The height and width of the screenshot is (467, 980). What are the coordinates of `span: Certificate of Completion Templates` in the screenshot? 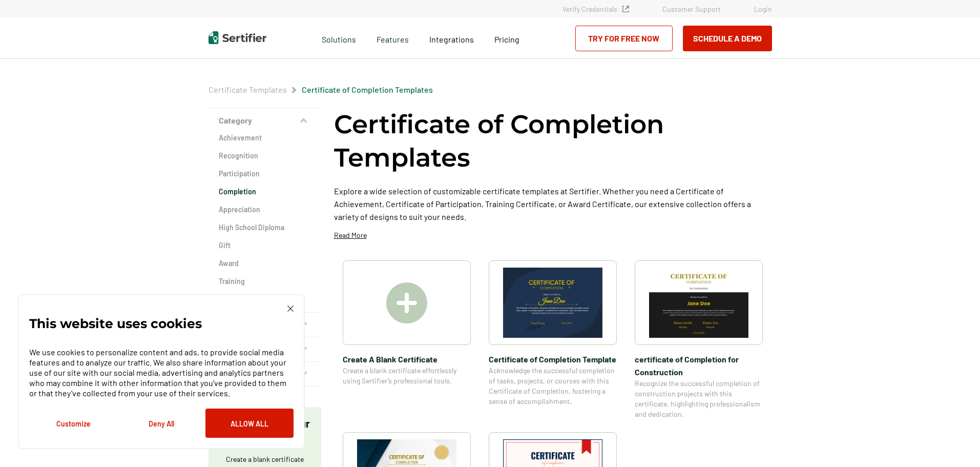 It's located at (367, 89).